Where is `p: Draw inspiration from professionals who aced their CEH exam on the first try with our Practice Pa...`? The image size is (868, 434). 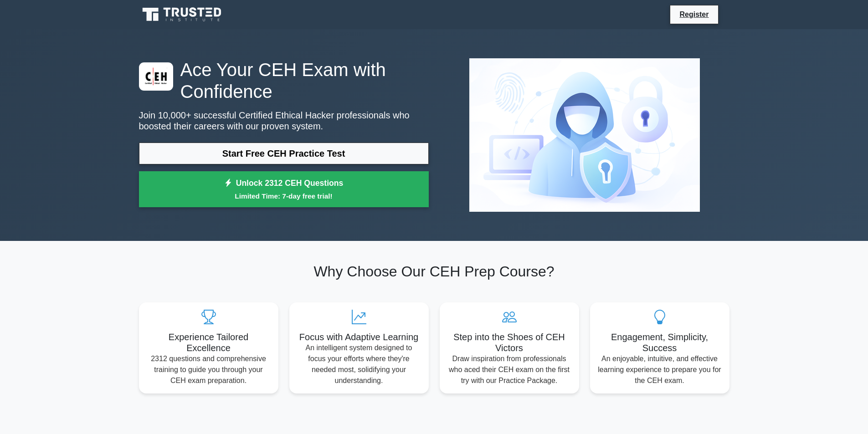 p: Draw inspiration from professionals who aced their CEH exam on the first try with our Practice Pa... is located at coordinates (509, 369).